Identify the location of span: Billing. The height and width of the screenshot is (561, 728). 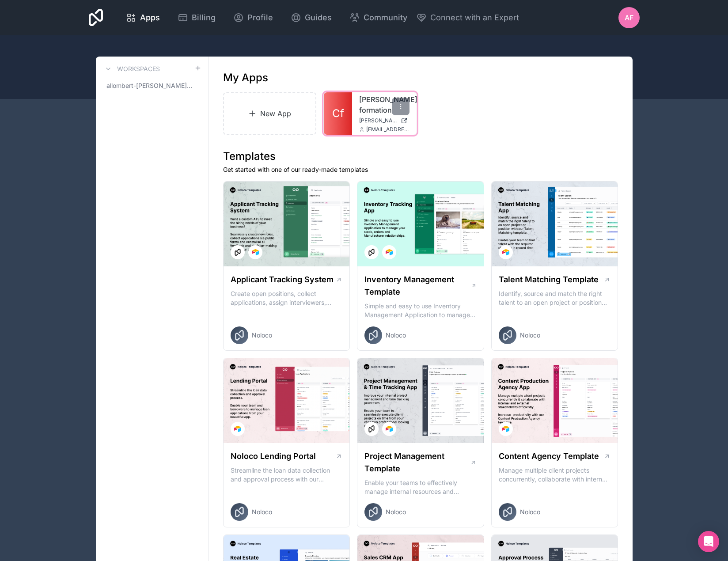
(204, 17).